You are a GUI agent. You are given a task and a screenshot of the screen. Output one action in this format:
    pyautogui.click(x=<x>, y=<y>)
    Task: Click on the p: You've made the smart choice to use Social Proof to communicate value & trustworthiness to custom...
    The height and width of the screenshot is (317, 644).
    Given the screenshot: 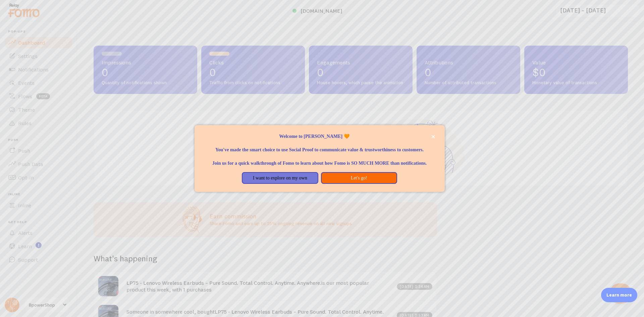 What is the action you would take?
    pyautogui.click(x=320, y=146)
    